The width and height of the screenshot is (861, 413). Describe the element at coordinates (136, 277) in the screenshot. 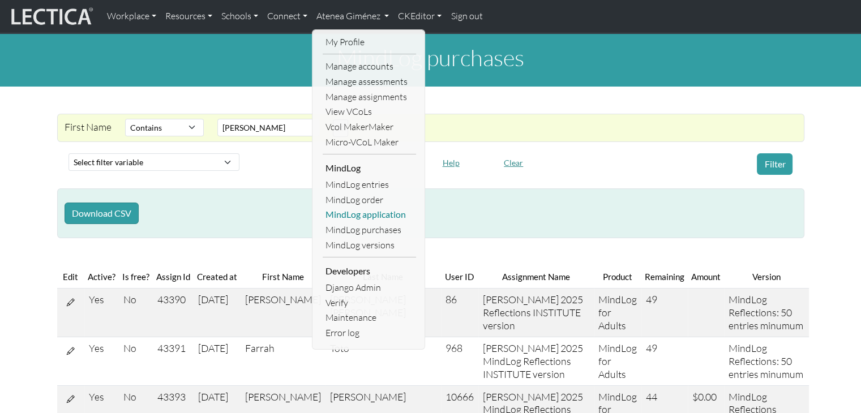

I see `th: Is free?` at that location.